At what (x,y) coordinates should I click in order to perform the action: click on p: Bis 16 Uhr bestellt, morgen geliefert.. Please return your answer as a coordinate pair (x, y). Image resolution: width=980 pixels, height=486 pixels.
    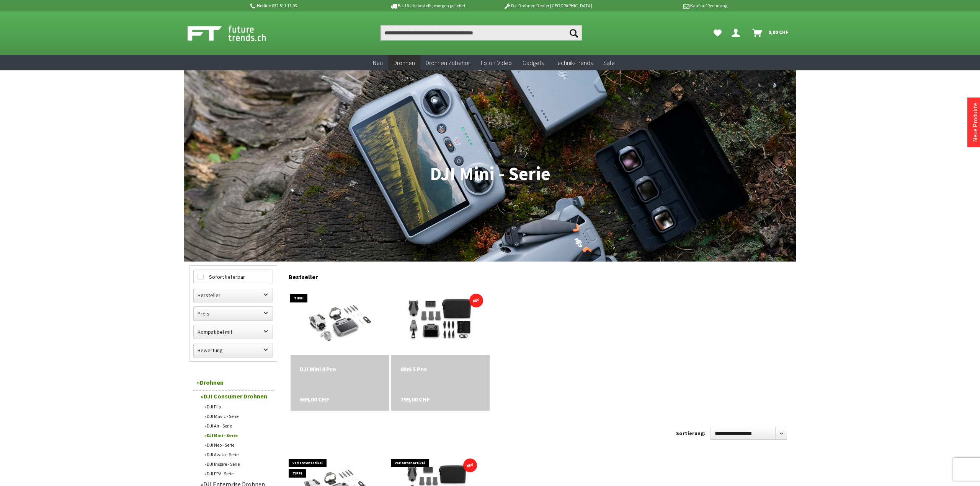
    Looking at the image, I should click on (428, 6).